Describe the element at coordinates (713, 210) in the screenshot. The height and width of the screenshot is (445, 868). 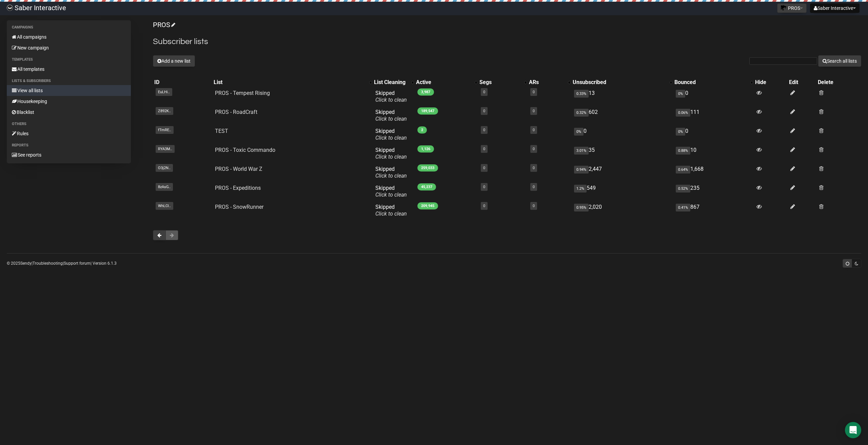
I see `td: 867` at that location.